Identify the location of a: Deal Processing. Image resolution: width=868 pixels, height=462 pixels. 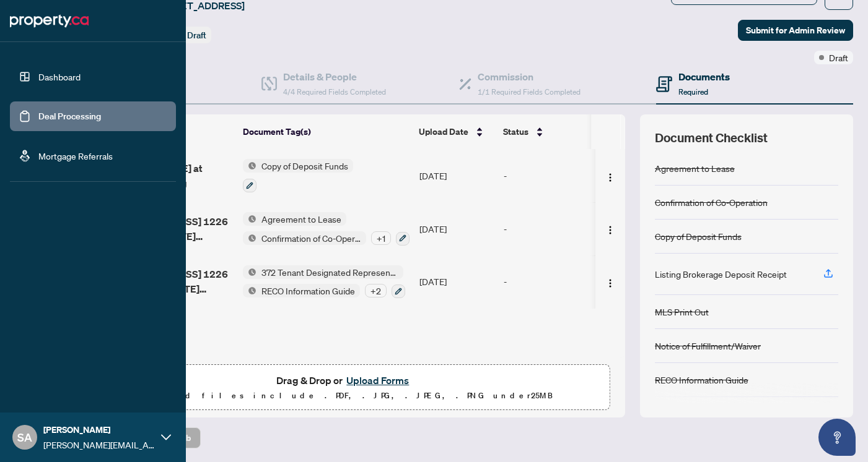
(70, 117).